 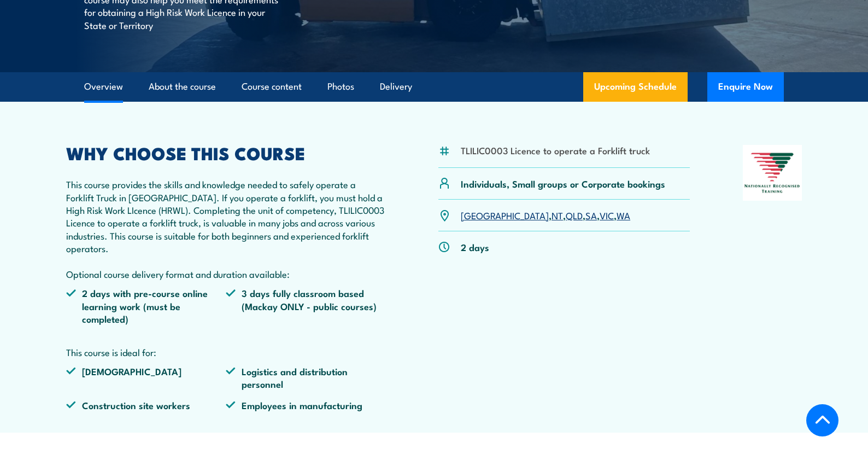 What do you see at coordinates (103, 87) in the screenshot?
I see `a: Overview` at bounding box center [103, 87].